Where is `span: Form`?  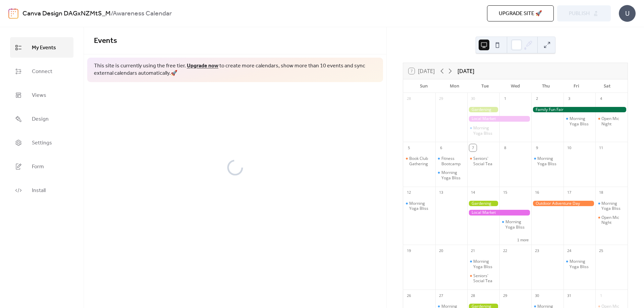 span: Form is located at coordinates (38, 167).